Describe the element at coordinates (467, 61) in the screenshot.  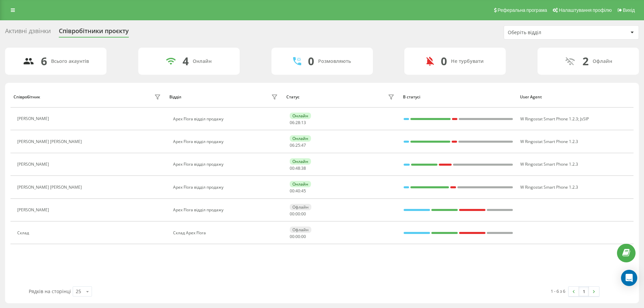
I see `div: Не турбувати` at that location.